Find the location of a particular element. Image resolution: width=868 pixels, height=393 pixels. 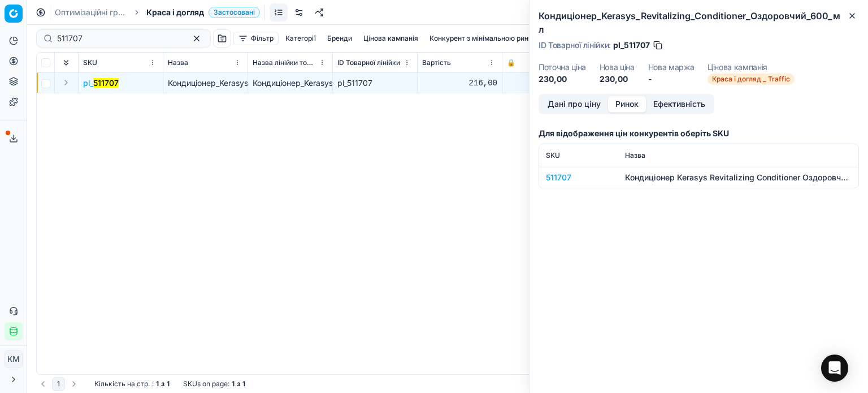

nav: pagination is located at coordinates (58, 384).